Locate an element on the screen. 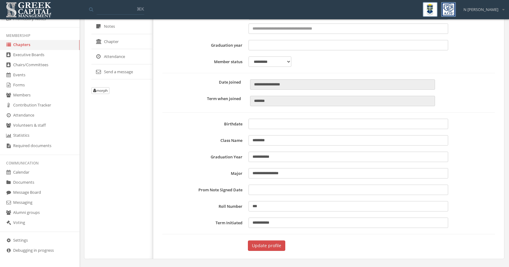  label: Term when joined is located at coordinates (204, 99).